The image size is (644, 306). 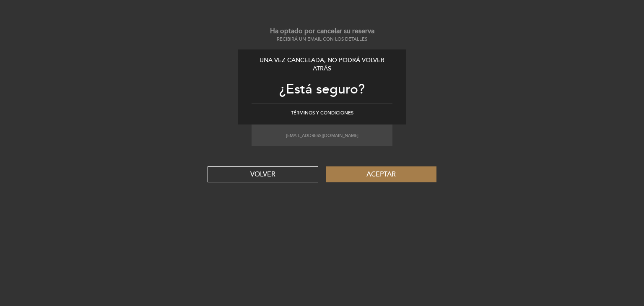 What do you see at coordinates (322, 89) in the screenshot?
I see `span: ¿Está seguro?` at bounding box center [322, 89].